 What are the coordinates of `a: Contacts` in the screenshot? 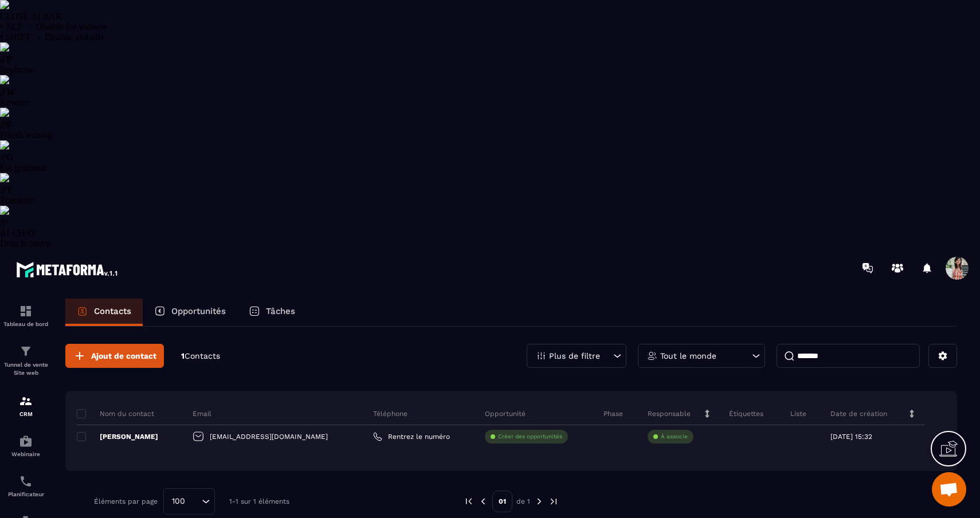 It's located at (104, 313).